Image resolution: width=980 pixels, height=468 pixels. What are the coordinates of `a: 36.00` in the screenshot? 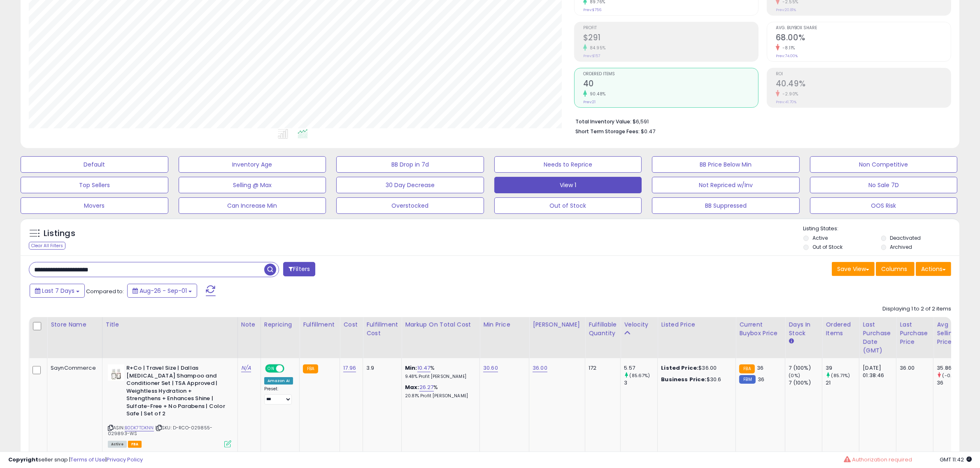 It's located at (540, 368).